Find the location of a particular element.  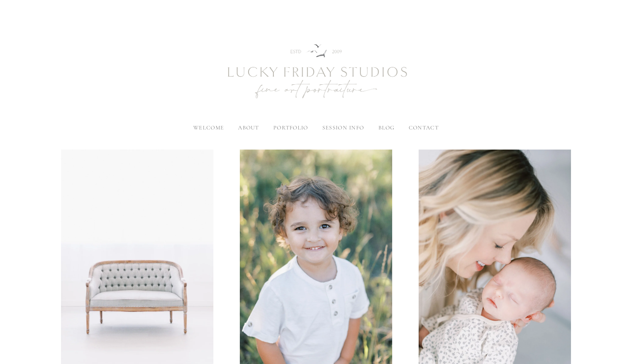

label: session info is located at coordinates (343, 128).